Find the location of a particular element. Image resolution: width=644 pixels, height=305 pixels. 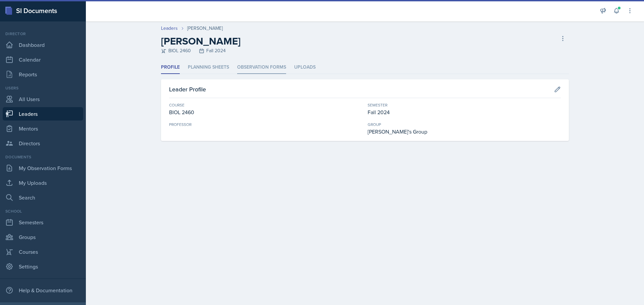

a: Reports is located at coordinates (43, 74).